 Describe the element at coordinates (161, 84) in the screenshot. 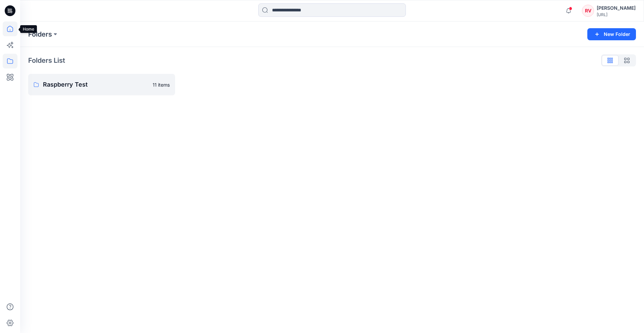

I see `p: 11 items` at that location.